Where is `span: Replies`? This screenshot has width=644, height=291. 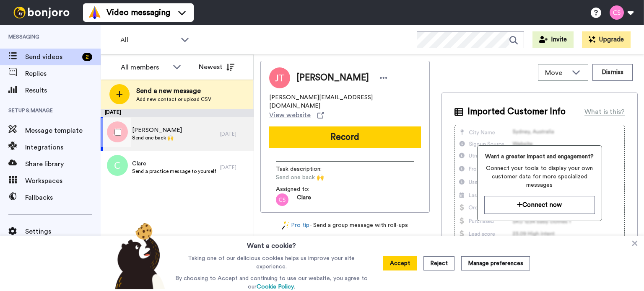
span: Replies is located at coordinates (63, 74).